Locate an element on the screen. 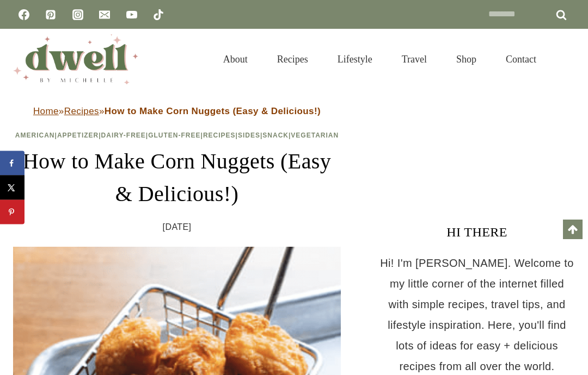 Image resolution: width=588 pixels, height=375 pixels. a: Snack is located at coordinates (276, 136).